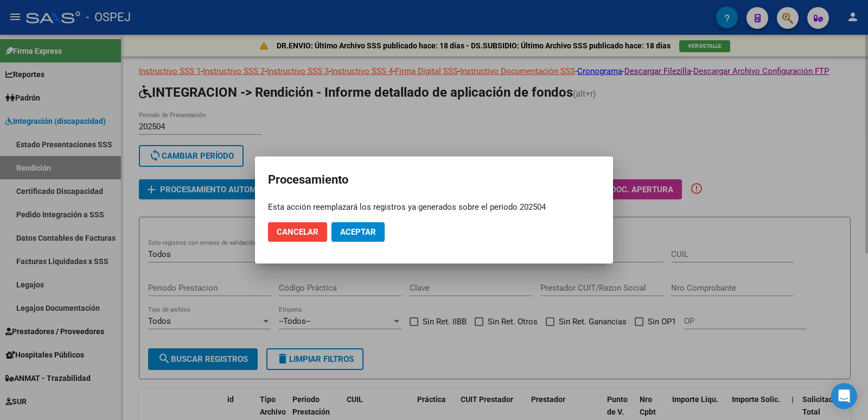 This screenshot has width=868, height=420. I want to click on h2: Procesamiento, so click(434, 180).